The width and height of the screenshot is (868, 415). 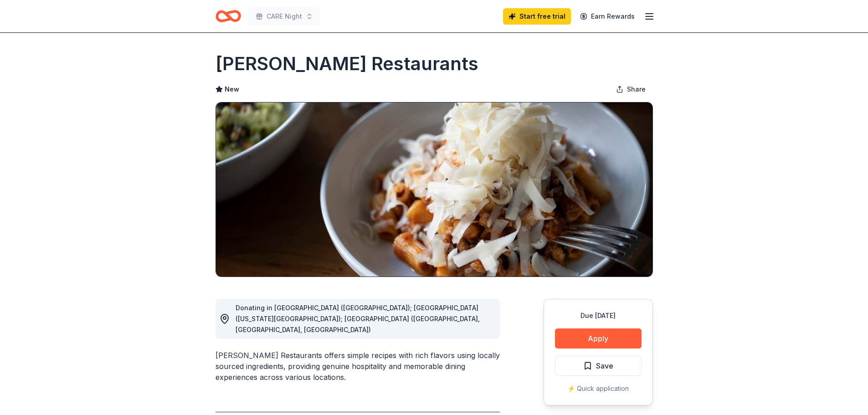 What do you see at coordinates (607, 16) in the screenshot?
I see `a: Earn Rewards` at bounding box center [607, 16].